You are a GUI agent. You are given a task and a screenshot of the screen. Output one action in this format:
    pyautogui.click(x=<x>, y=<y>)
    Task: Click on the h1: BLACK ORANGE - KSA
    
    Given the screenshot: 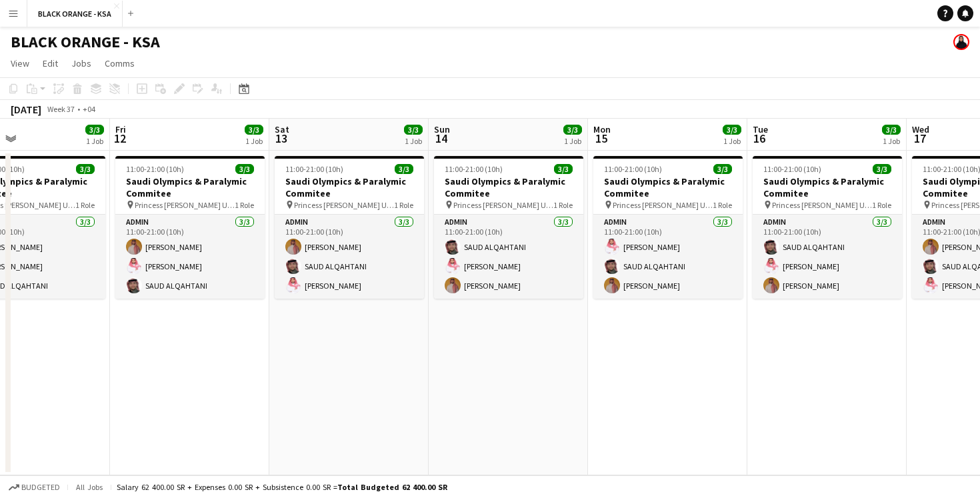 What is the action you would take?
    pyautogui.click(x=85, y=42)
    